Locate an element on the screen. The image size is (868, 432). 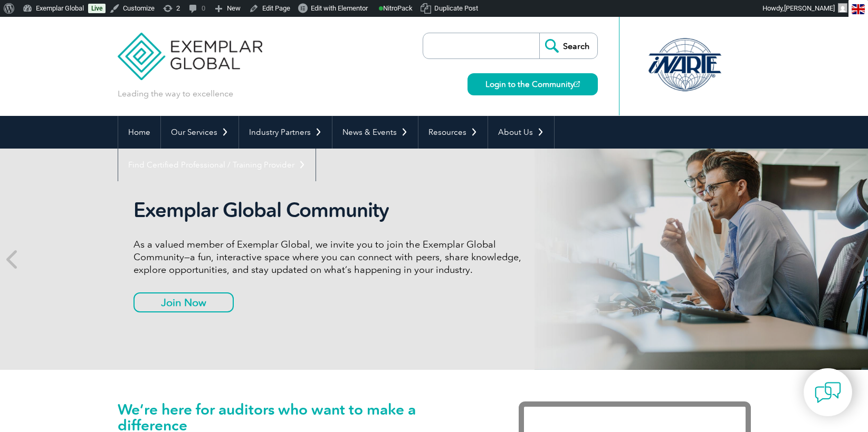
a: Login to the Community is located at coordinates (532, 84).